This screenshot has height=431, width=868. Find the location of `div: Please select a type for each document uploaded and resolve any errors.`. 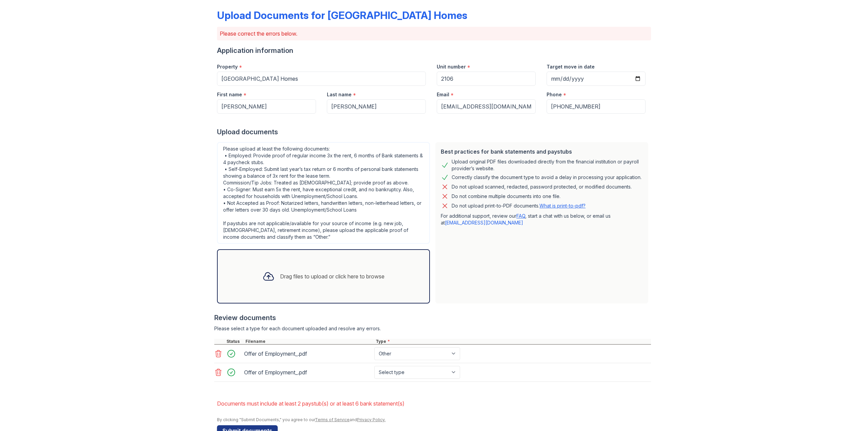

div: Please select a type for each document uploaded and resolve any errors. is located at coordinates (433, 329).